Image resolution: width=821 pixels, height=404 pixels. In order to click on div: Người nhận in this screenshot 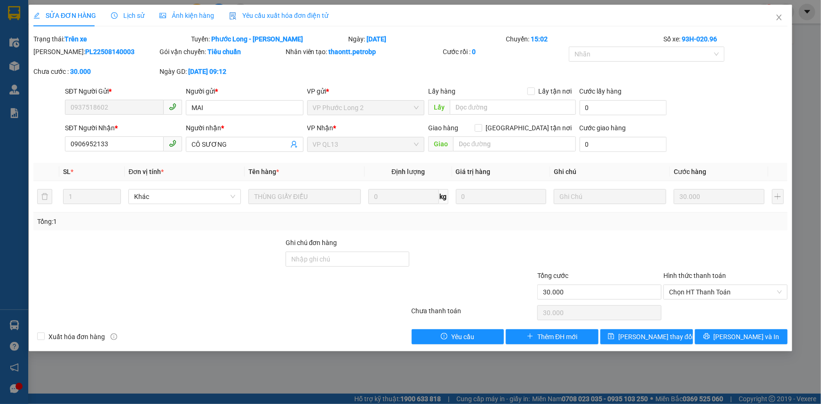, I will do `click(244, 128)`.